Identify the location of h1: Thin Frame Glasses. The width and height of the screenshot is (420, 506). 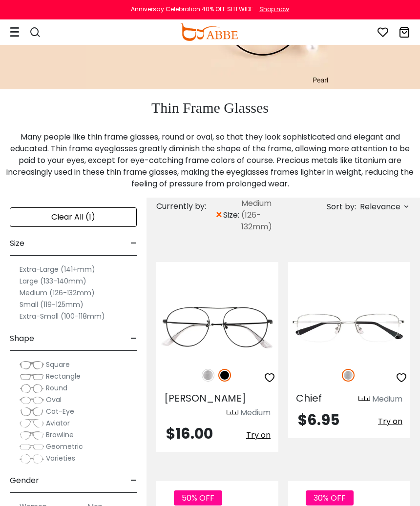
(210, 108).